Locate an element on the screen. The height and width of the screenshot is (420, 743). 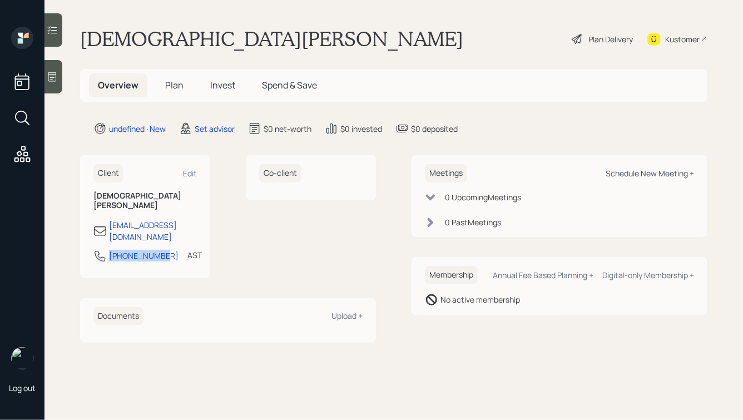
div: Schedule New Meeting + is located at coordinates (649, 173).